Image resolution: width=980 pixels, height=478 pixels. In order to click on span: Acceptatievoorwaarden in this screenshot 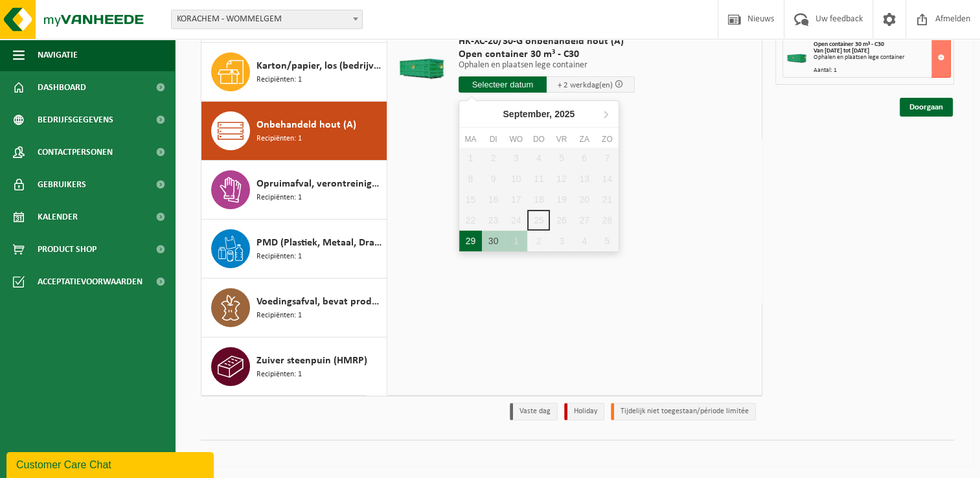, I will do `click(90, 282)`.